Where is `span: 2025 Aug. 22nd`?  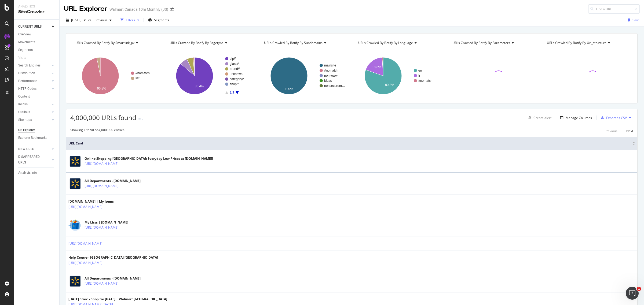
span: 2025 Aug. 22nd is located at coordinates (76, 20).